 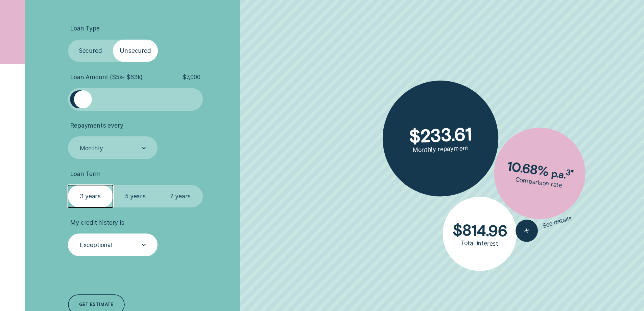 What do you see at coordinates (85, 174) in the screenshot?
I see `span: Loan Term` at bounding box center [85, 174].